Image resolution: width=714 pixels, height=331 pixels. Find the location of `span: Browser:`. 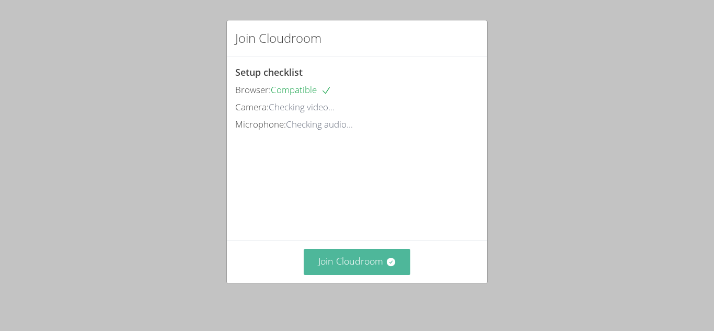

span: Browser: is located at coordinates (253, 89).